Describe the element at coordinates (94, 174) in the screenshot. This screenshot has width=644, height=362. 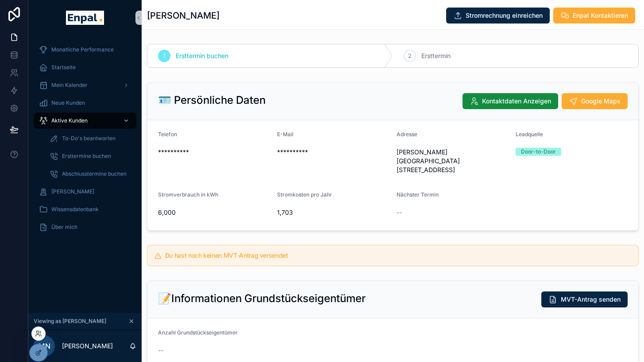
I see `span: Abschlusstermine buchen` at that location.